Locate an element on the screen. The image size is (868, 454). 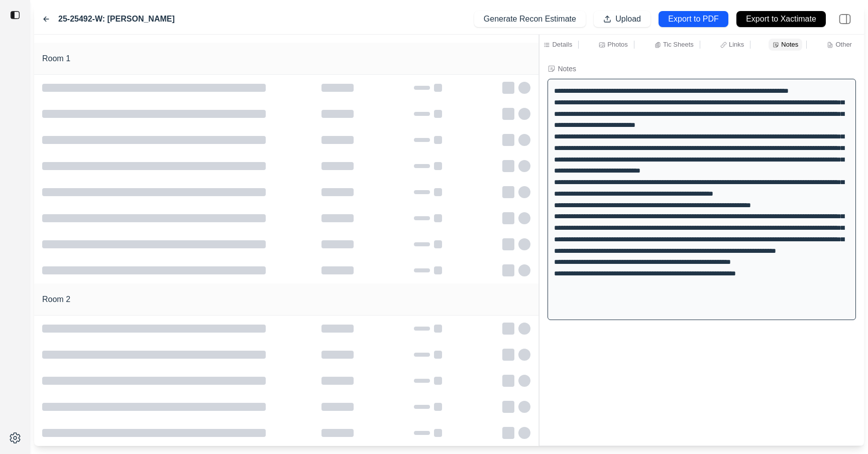
img: right-panel.svg is located at coordinates (845, 19).